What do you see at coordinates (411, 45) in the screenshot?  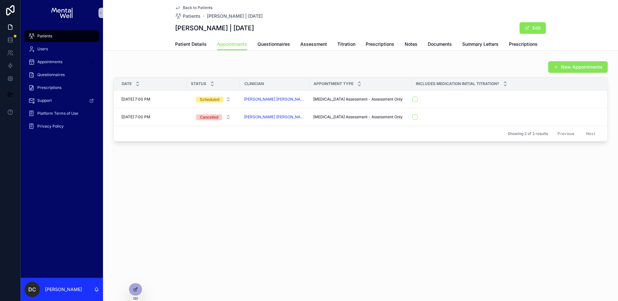 I see `a: Notes` at bounding box center [411, 45].